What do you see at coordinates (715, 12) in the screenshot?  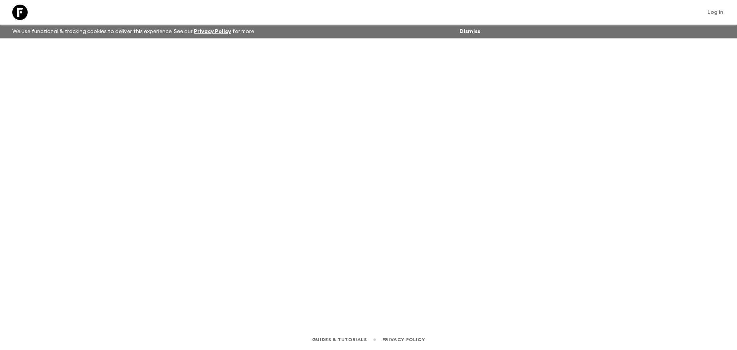 I see `a: Log in` at bounding box center [715, 12].